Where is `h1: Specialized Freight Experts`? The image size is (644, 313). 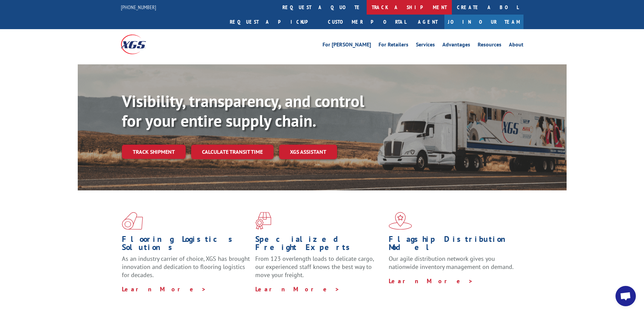 h1: Specialized Freight Experts is located at coordinates (319, 245).